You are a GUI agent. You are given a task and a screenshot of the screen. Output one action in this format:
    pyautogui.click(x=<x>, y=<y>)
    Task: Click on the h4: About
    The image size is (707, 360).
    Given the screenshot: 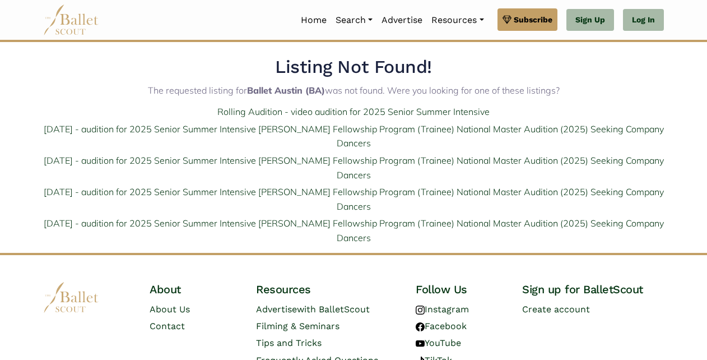 What is the action you would take?
    pyautogui.click(x=194, y=289)
    